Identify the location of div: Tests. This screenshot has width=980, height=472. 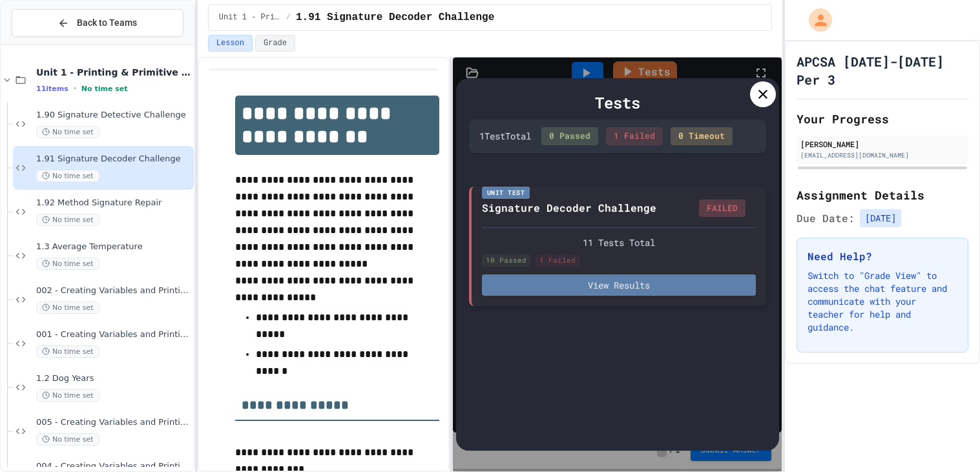
(618, 103).